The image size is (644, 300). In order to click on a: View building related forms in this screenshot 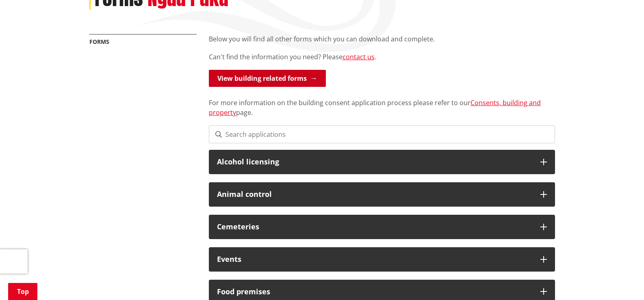, I will do `click(267, 78)`.